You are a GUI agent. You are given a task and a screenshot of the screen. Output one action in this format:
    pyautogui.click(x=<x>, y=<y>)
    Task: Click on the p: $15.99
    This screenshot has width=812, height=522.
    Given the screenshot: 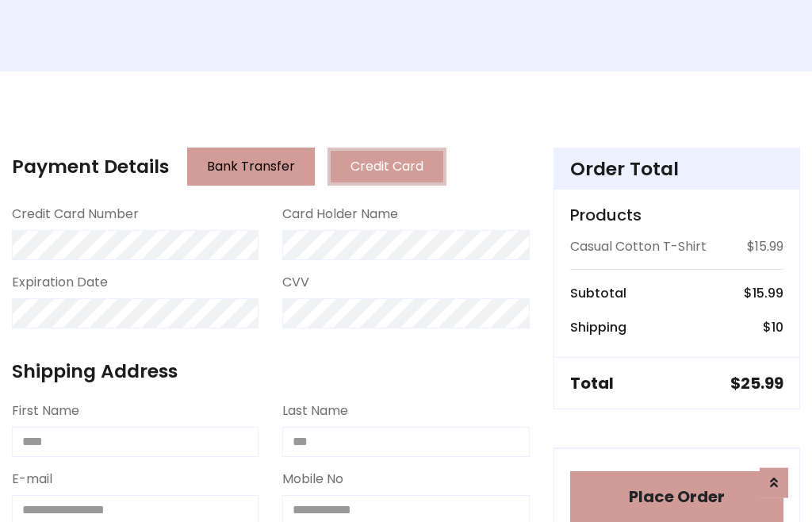 What is the action you would take?
    pyautogui.click(x=765, y=247)
    